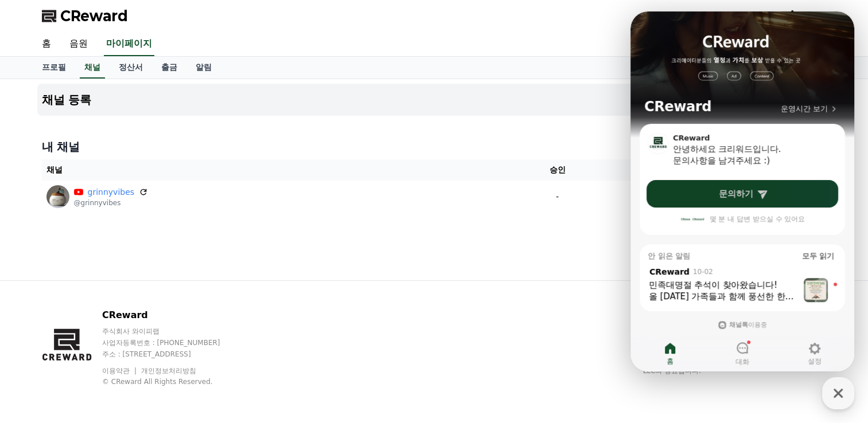  I want to click on img: 1 of 1, so click(185, 279).